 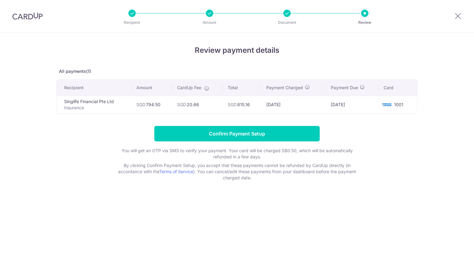 What do you see at coordinates (237, 71) in the screenshot?
I see `p: All payments(1)` at bounding box center [237, 71].